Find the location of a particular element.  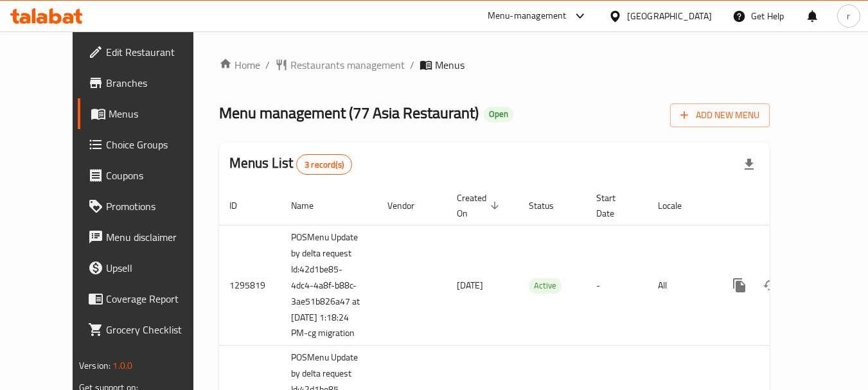

a: Choice Groups is located at coordinates (148, 145).